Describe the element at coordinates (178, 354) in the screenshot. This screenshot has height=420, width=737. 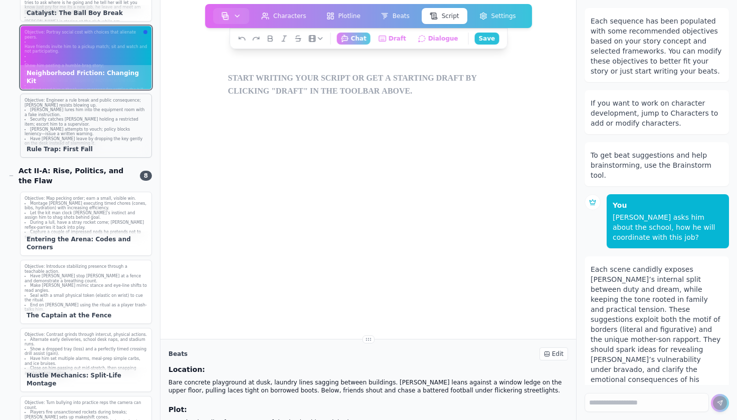
I see `h2: Beats` at that location.